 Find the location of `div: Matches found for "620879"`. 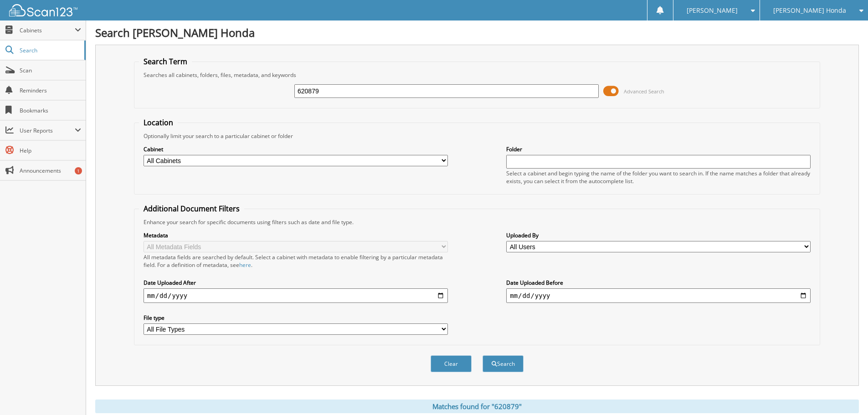

div: Matches found for "620879" is located at coordinates (477, 406).